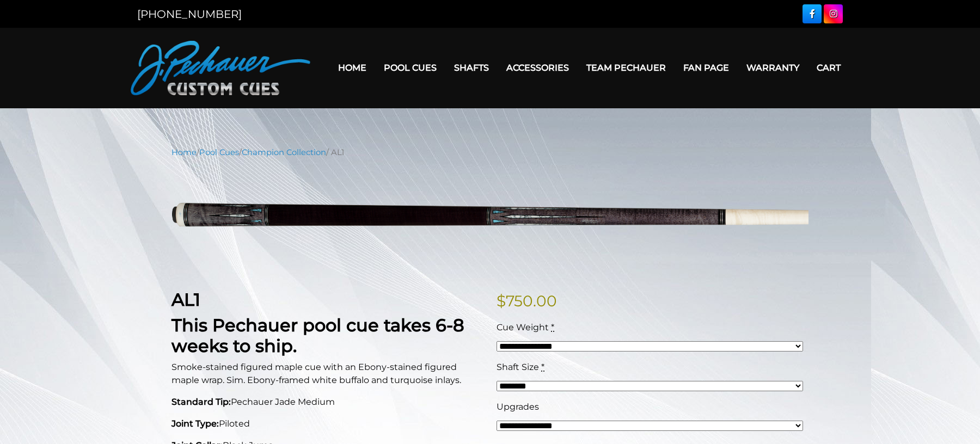 Image resolution: width=980 pixels, height=444 pixels. I want to click on span: Cue Weight, so click(522, 327).